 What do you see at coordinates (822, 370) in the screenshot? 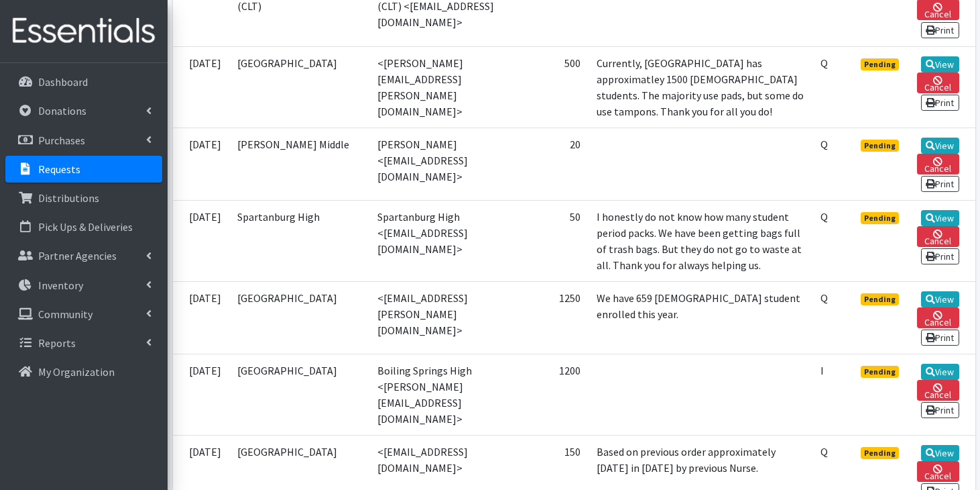
I see `abbr: Individual` at bounding box center [822, 370].